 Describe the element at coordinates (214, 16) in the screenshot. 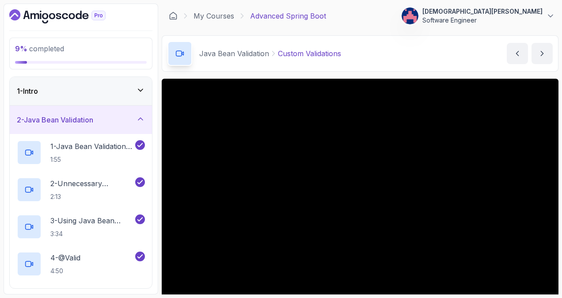

I see `a: My Courses` at that location.